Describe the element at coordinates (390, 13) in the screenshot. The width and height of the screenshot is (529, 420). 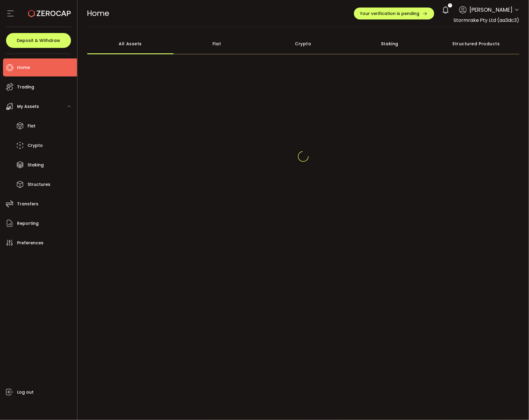
I see `span: Your verification is pending` at that location.